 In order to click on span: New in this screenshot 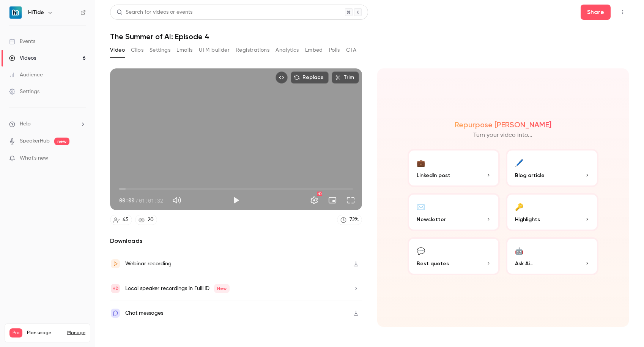, I will do `click(221, 288)`.